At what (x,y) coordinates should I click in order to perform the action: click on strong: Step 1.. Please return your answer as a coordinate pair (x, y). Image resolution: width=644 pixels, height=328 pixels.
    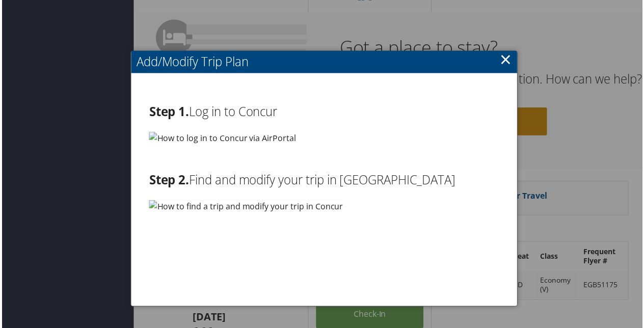
    Looking at the image, I should click on (167, 112).